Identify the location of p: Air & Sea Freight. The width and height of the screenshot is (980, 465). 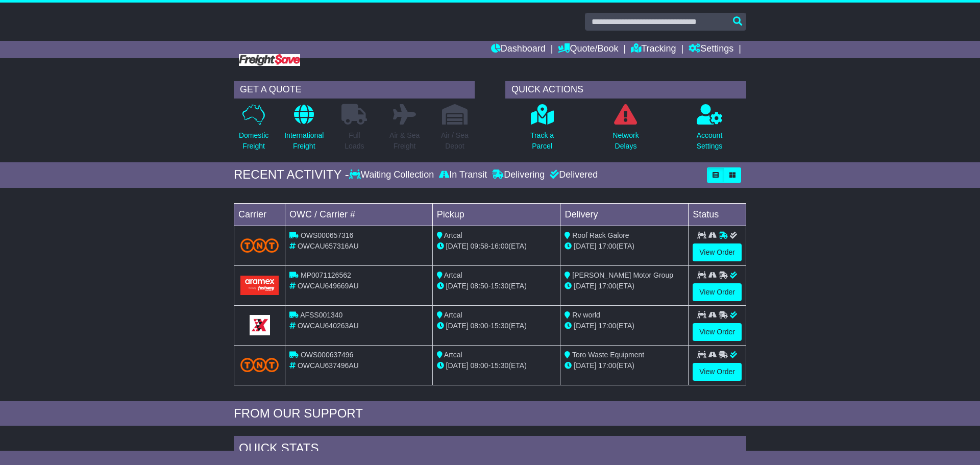
(405, 140).